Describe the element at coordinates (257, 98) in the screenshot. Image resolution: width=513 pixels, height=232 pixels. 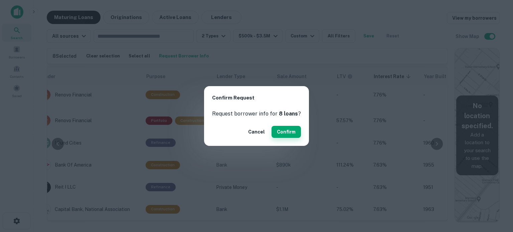
I see `h2: Confirm Request` at that location.